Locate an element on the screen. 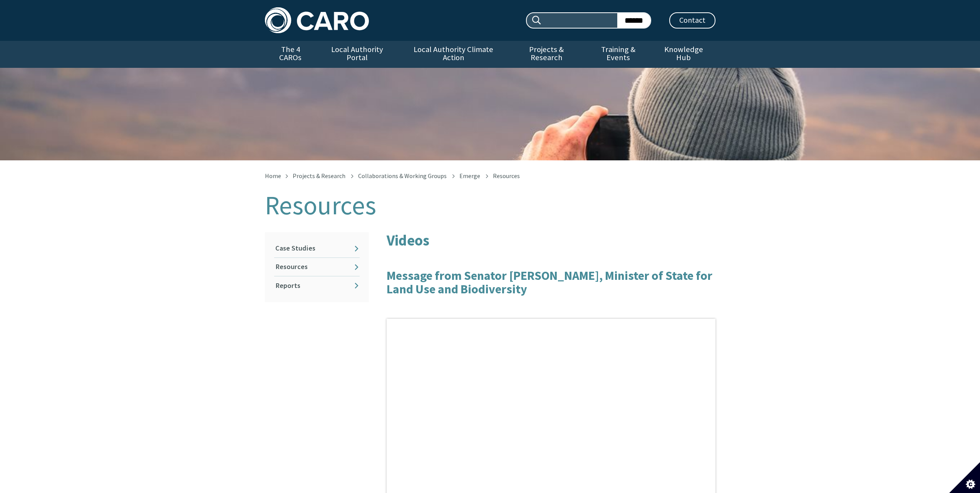  a: Collaborations & Working Groups is located at coordinates (403, 176).